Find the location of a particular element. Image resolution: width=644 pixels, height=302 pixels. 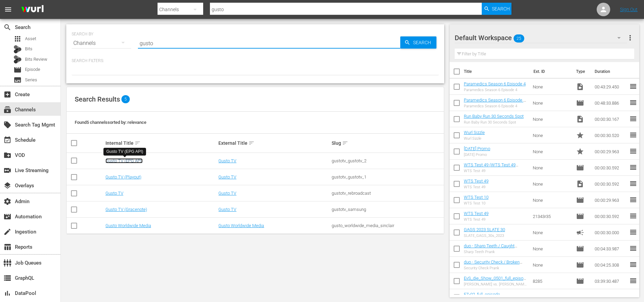

td: 00:48:33.886 is located at coordinates (610, 103).